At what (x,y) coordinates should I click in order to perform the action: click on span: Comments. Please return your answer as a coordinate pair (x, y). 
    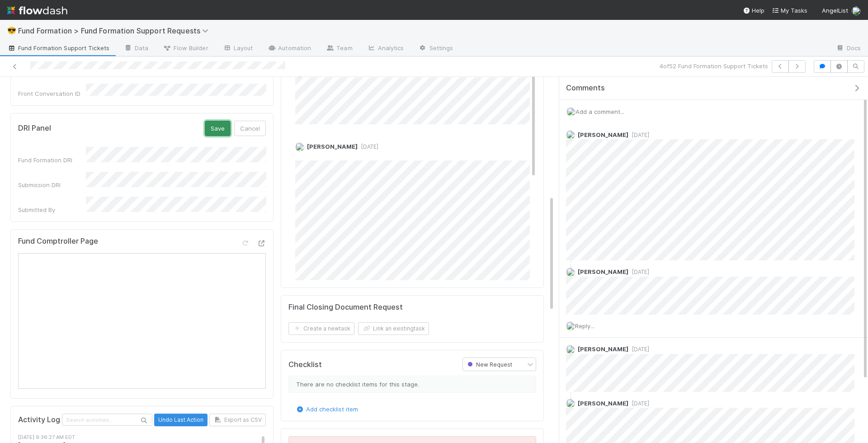
    Looking at the image, I should click on (585, 88).